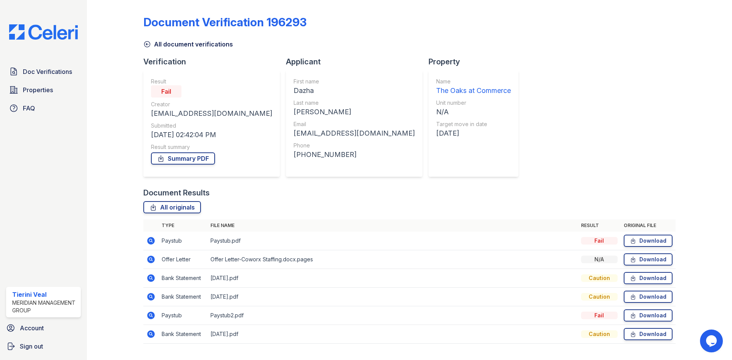 The height and width of the screenshot is (360, 732). I want to click on td: Offer Letter-Coworx Staffing.docx.pages, so click(393, 260).